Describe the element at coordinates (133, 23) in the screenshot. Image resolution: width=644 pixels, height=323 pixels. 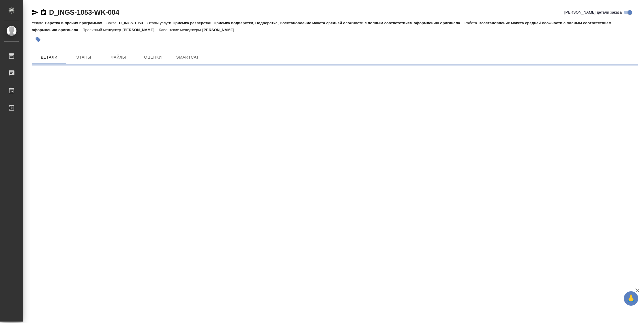
I see `p: D_INGS-1053` at that location.